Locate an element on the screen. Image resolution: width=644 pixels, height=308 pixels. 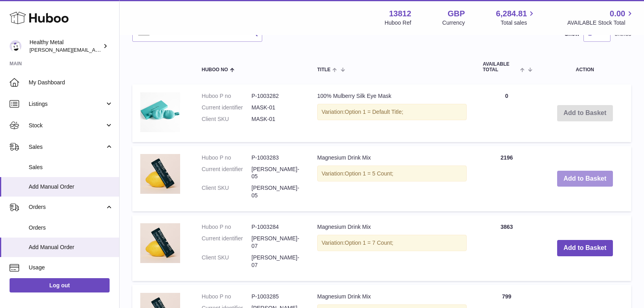
dd: P-1003285 is located at coordinates (276, 296).